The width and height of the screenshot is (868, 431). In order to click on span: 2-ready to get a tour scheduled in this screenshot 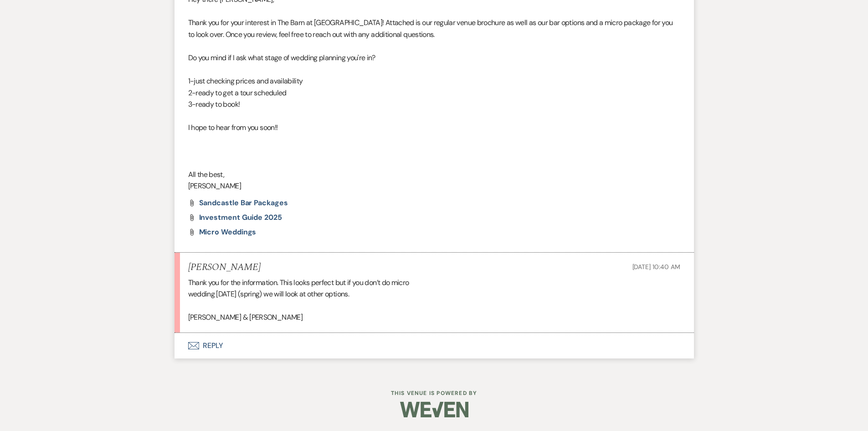, I will do `click(238, 92)`.